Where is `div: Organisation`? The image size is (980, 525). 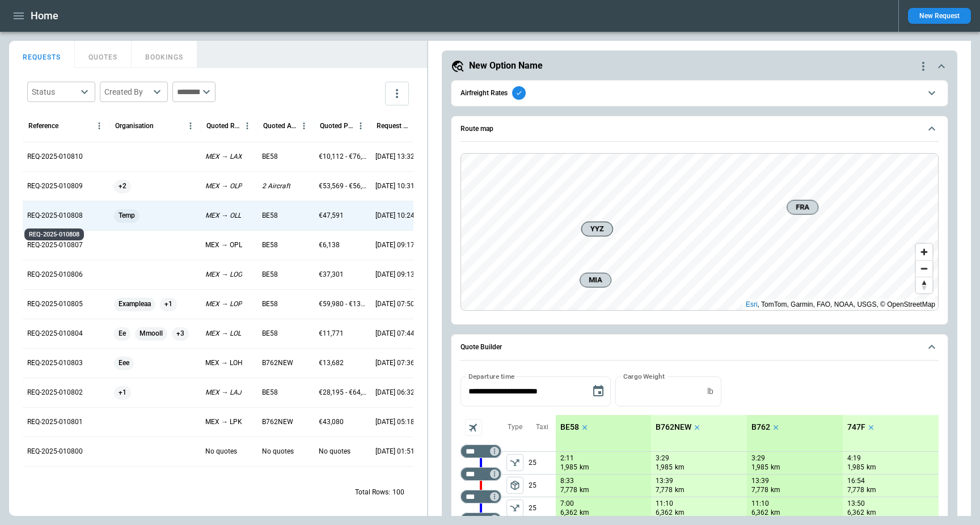 div: Organisation is located at coordinates (134, 126).